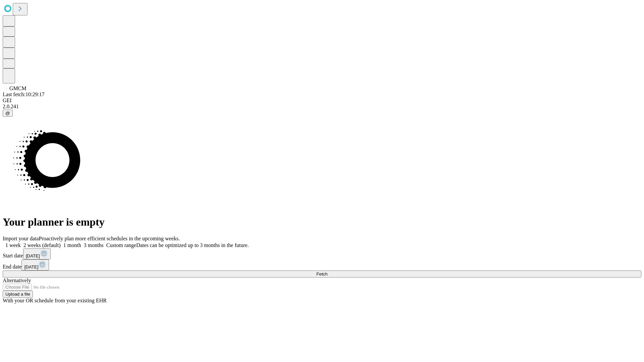 The width and height of the screenshot is (644, 362). What do you see at coordinates (13, 245) in the screenshot?
I see `span: 1 week` at bounding box center [13, 245].